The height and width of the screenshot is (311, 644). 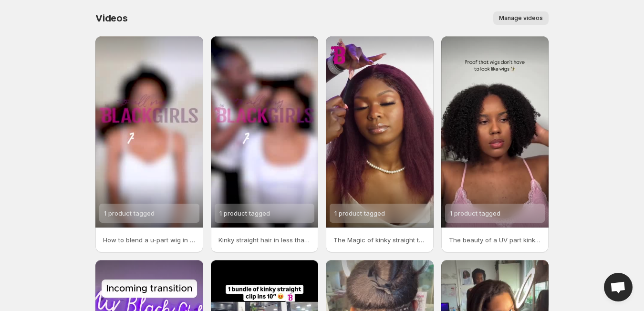 I want to click on button: Manage videos, so click(x=521, y=18).